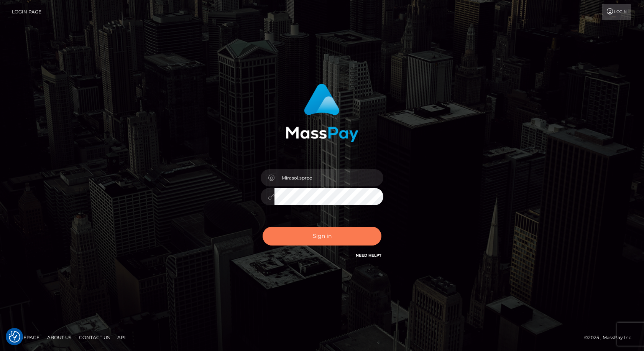 This screenshot has width=644, height=351. Describe the element at coordinates (329, 177) in the screenshot. I see `input: Username...` at that location.